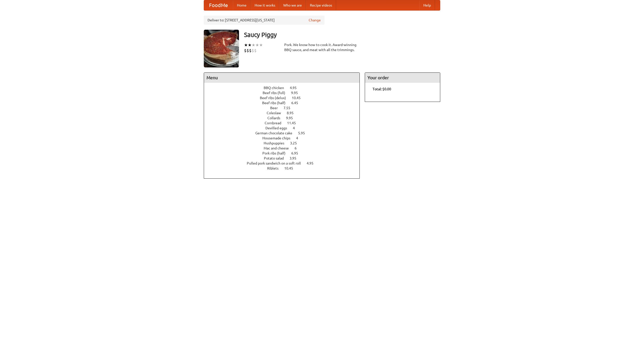  What do you see at coordinates (276, 143) in the screenshot?
I see `span: Hushpuppies` at bounding box center [276, 143].